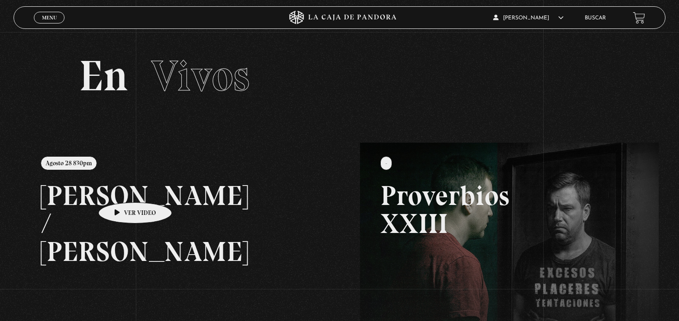 The image size is (679, 321). What do you see at coordinates (200, 76) in the screenshot?
I see `span: Vivos` at bounding box center [200, 76].